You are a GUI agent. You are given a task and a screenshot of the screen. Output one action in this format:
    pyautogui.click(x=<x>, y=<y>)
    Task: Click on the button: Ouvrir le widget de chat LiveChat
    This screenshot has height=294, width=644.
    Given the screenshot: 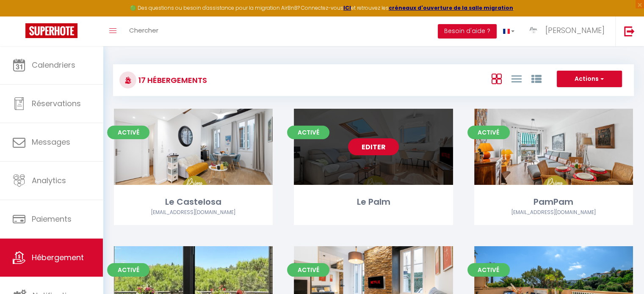 What is the action you would take?
    pyautogui.click(x=19, y=16)
    